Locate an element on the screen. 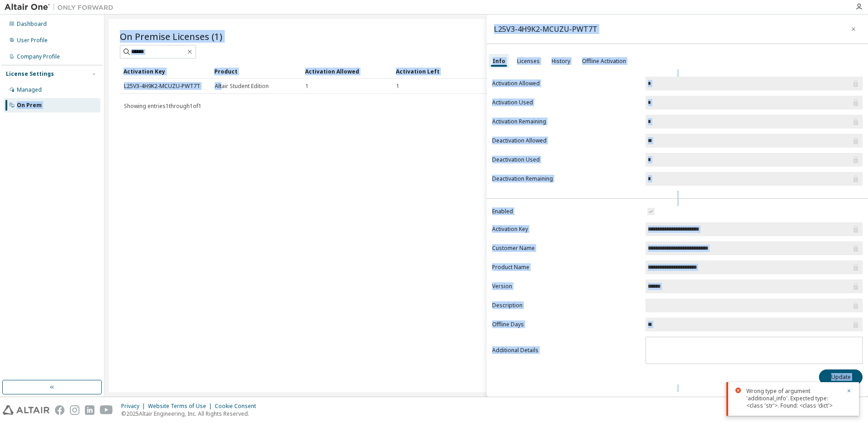  div: Website Terms of Use is located at coordinates (181, 407).